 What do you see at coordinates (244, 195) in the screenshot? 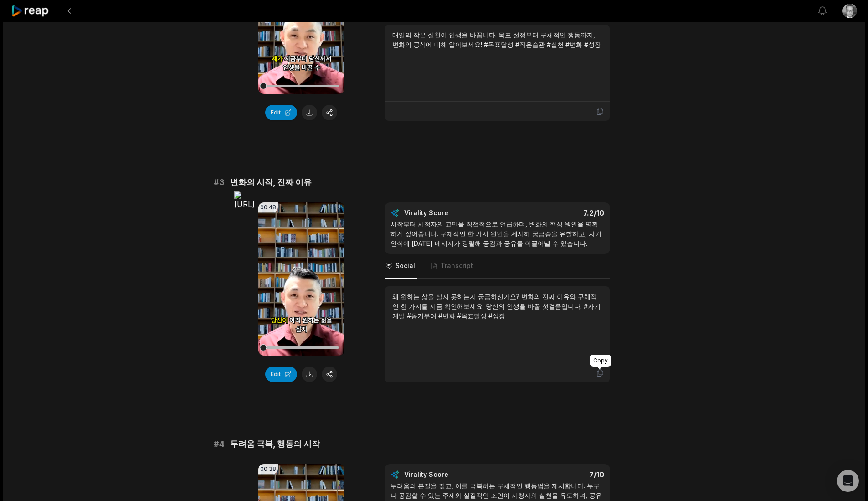
I see `img: icon-4ce3ab2c.png` at bounding box center [244, 195].